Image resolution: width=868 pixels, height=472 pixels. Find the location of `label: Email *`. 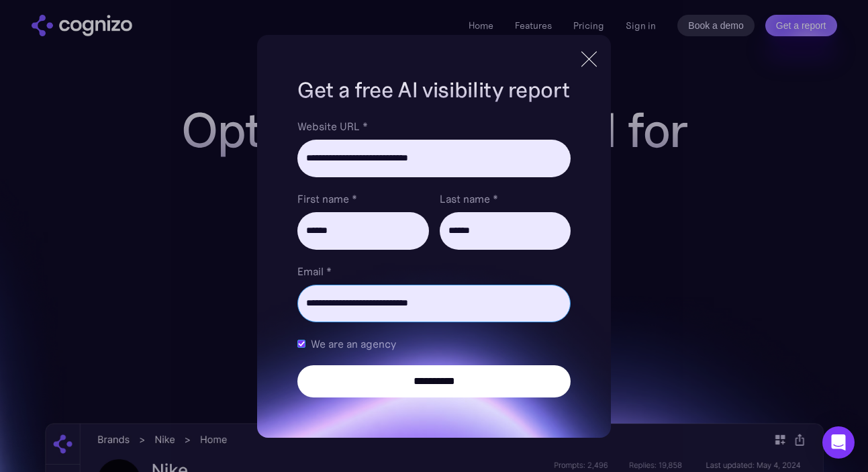

label: Email * is located at coordinates (434, 271).